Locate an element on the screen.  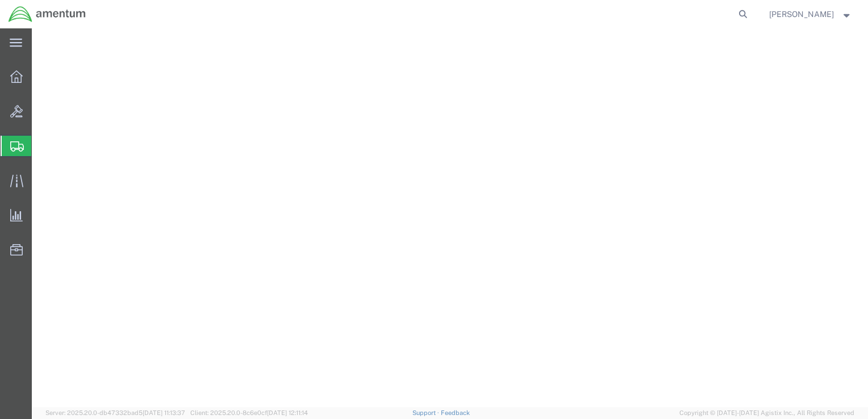
a: Feedback is located at coordinates (455, 413).